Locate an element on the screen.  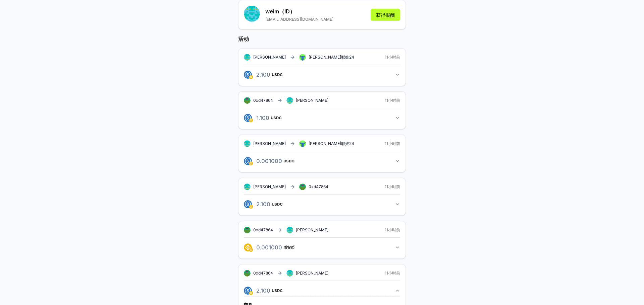
font: 活动 is located at coordinates (243, 39).